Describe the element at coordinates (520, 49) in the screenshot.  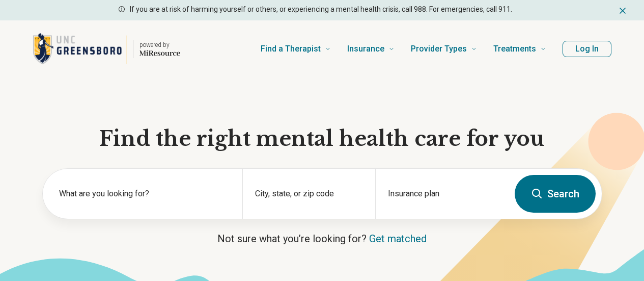
I see `a: Treatments` at that location.